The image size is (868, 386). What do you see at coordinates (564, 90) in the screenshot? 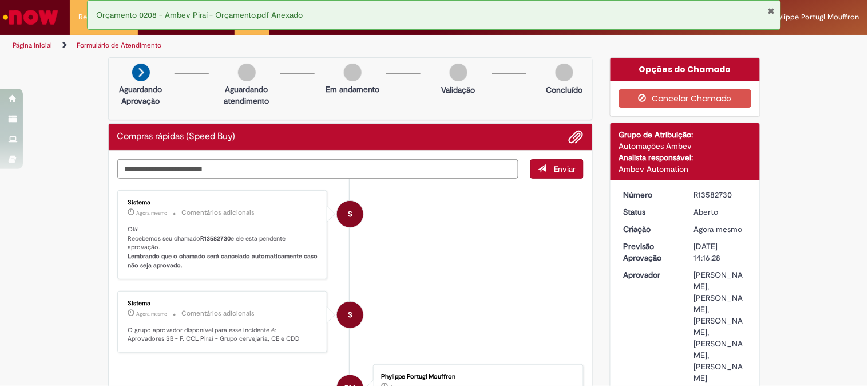
I see `p: Concluído` at bounding box center [564, 90].